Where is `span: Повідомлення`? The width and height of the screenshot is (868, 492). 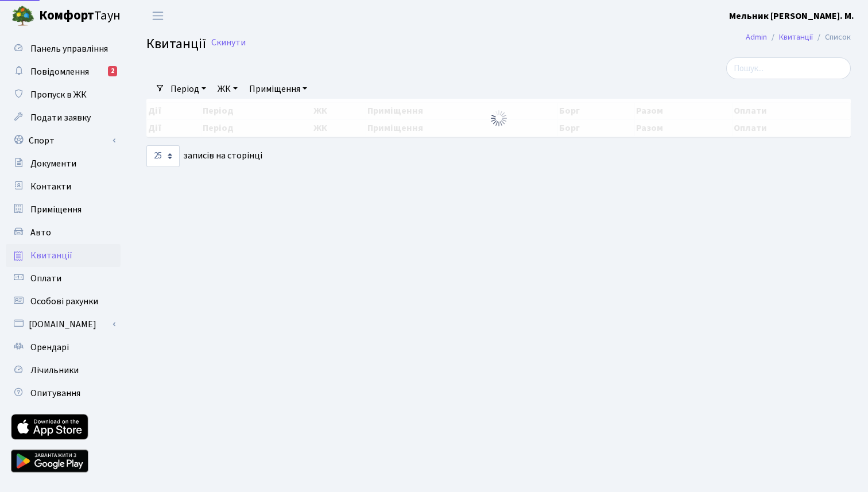 span: Повідомлення is located at coordinates (60, 72).